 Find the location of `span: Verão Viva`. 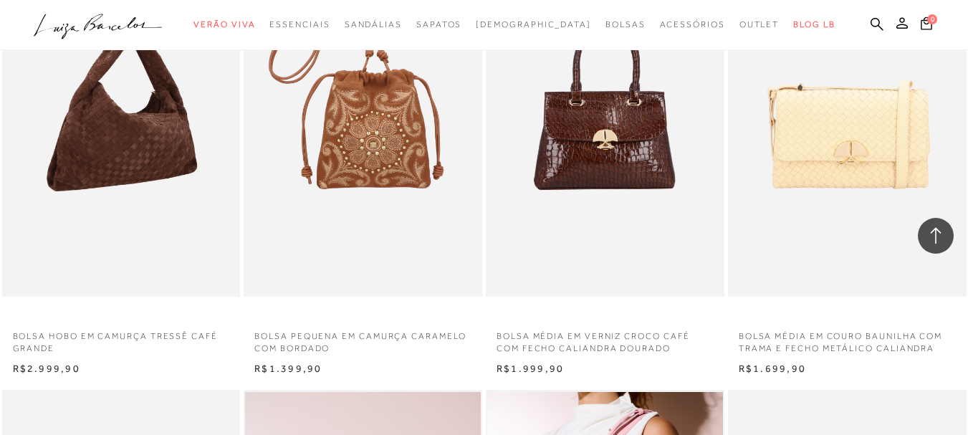

span: Verão Viva is located at coordinates (224, 24).